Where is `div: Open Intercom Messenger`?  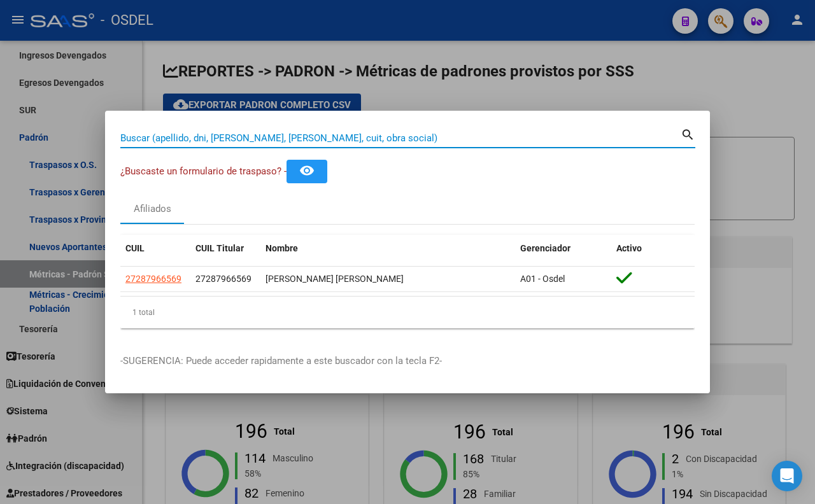 div: Open Intercom Messenger is located at coordinates (787, 476).